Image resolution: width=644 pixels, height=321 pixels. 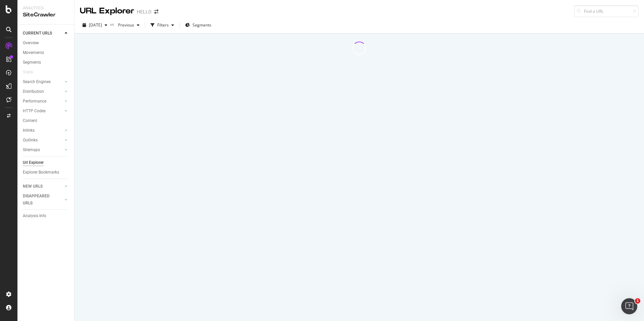 What do you see at coordinates (43, 33) in the screenshot?
I see `a: CURRENT URLS` at bounding box center [43, 33].